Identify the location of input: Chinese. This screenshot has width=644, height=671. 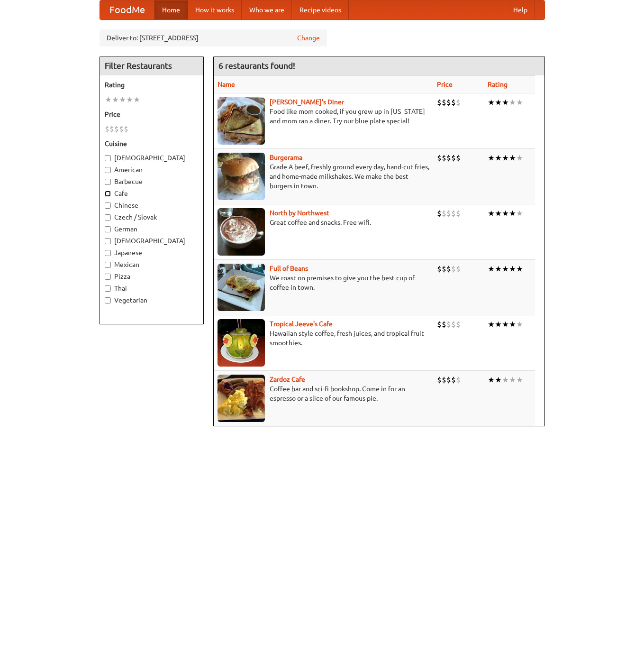
(108, 205).